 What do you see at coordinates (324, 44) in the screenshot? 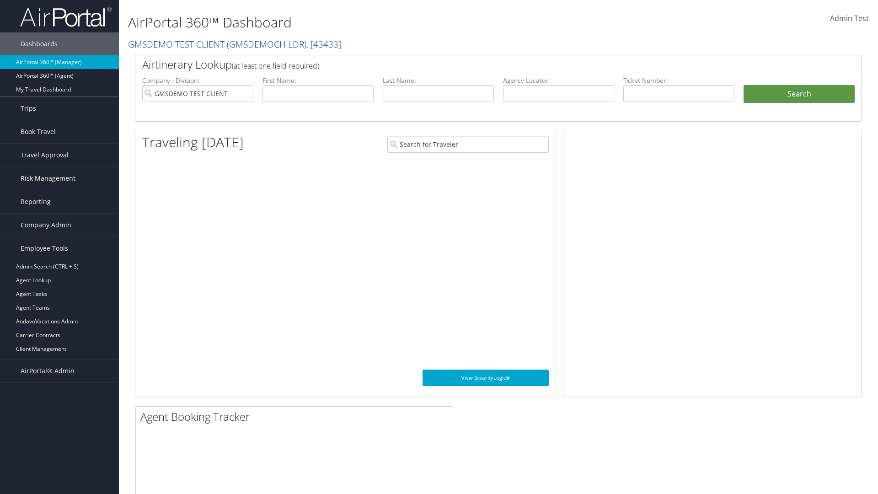
I see `span: , [ 43433 ]` at bounding box center [324, 44].